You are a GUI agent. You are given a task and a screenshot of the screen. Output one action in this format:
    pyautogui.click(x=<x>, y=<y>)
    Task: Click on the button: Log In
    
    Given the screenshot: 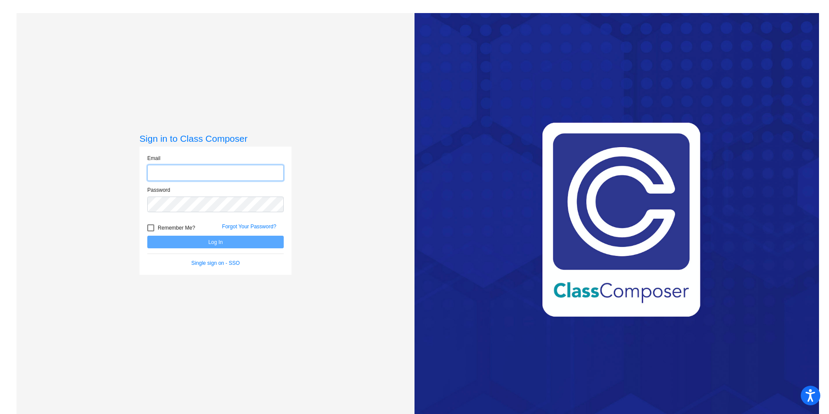 What is the action you would take?
    pyautogui.click(x=216, y=242)
    